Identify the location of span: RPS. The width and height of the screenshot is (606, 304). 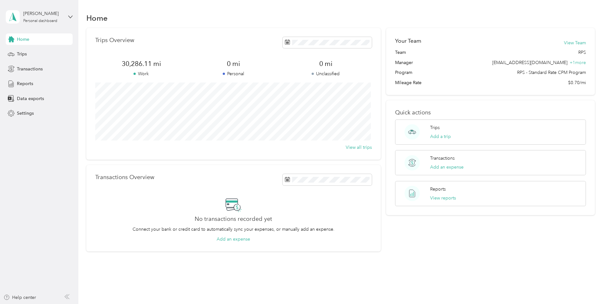
(582, 52).